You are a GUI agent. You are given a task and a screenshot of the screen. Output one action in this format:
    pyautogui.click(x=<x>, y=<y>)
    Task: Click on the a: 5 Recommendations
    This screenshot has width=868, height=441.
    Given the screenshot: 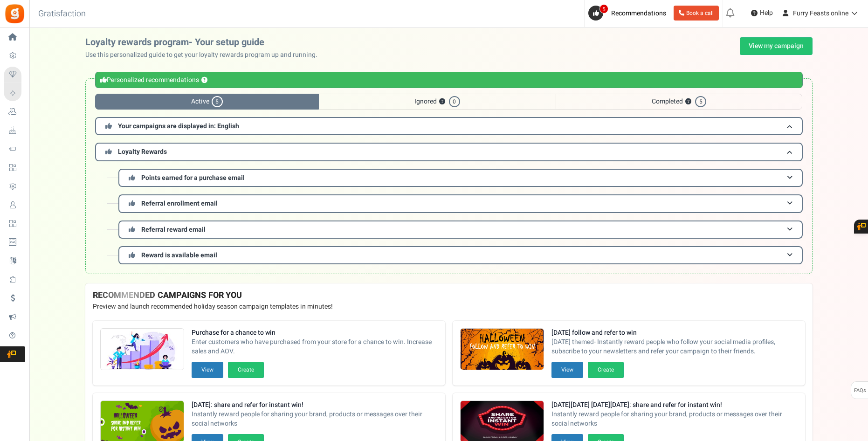 What is the action you would take?
    pyautogui.click(x=629, y=13)
    